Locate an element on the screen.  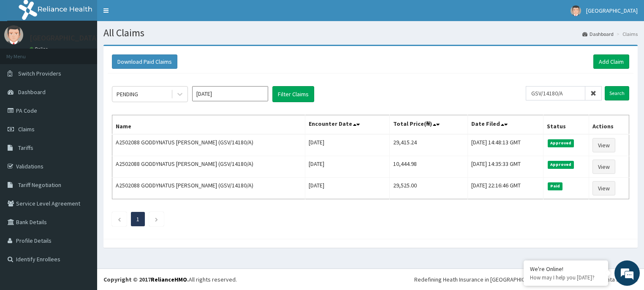
th: Status is located at coordinates (566, 125).